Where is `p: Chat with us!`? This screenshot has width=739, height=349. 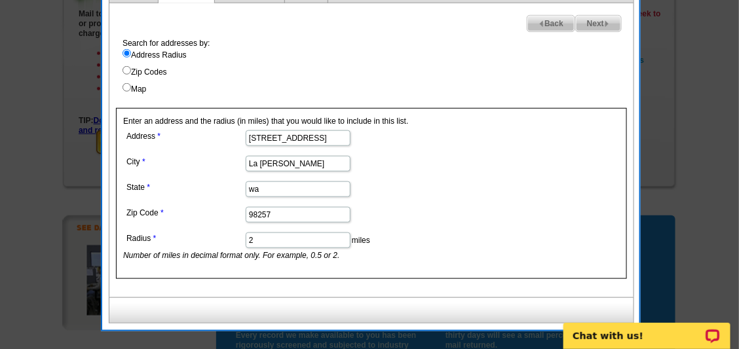
p: Chat with us! is located at coordinates (83, 28).